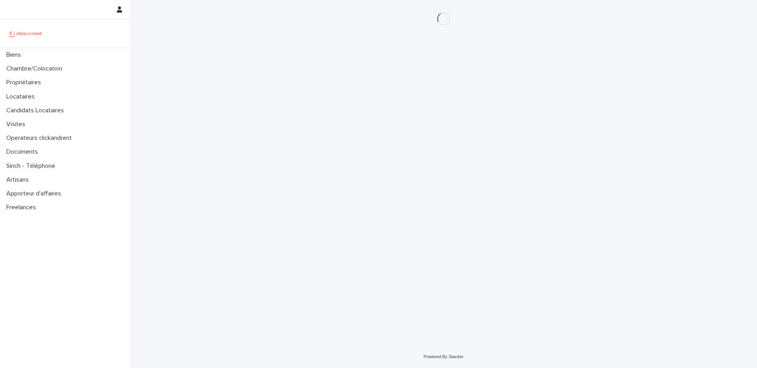 This screenshot has width=757, height=368. What do you see at coordinates (25, 34) in the screenshot?
I see `img: UCB0brd3T0yccxBKYDjQ` at bounding box center [25, 34].